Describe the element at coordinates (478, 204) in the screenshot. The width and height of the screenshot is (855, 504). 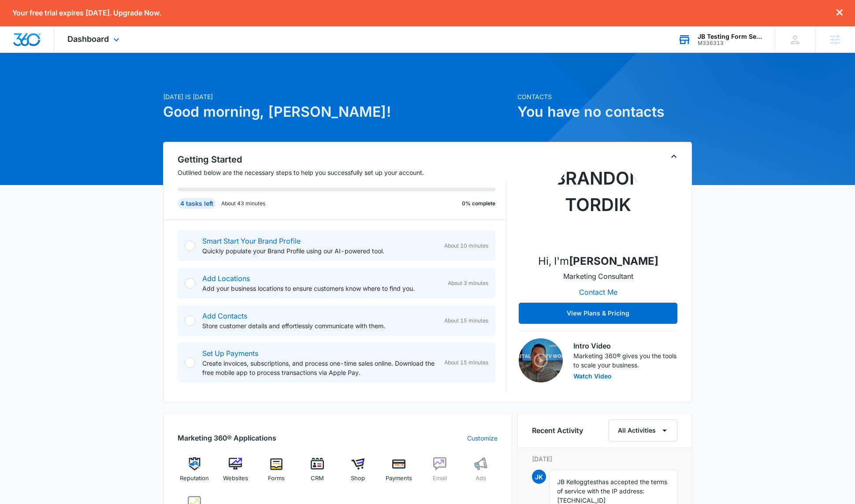
I see `p: 0% complete` at that location.